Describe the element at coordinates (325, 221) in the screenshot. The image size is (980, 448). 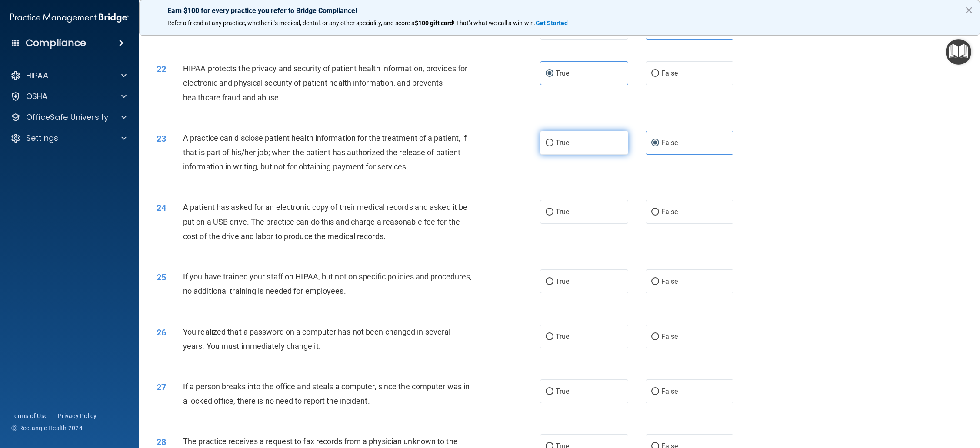
I see `span: A patient has asked for an electronic copy of their medical records and asked it be put on a USB ...` at that location.